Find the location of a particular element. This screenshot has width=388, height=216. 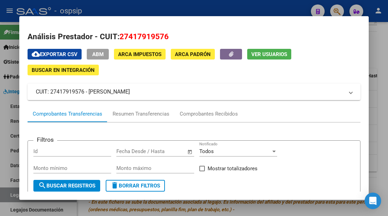

button: Borrar Filtros is located at coordinates (135, 186).